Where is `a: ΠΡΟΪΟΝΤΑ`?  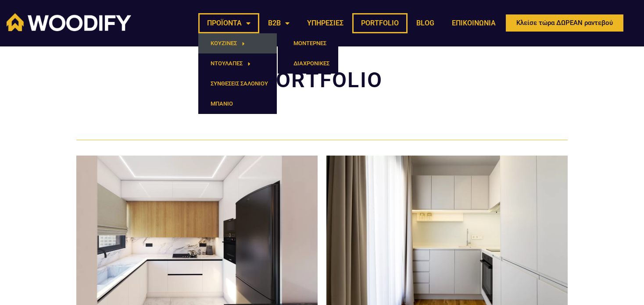
a: ΠΡΟΪΟΝΤΑ is located at coordinates (229, 23).